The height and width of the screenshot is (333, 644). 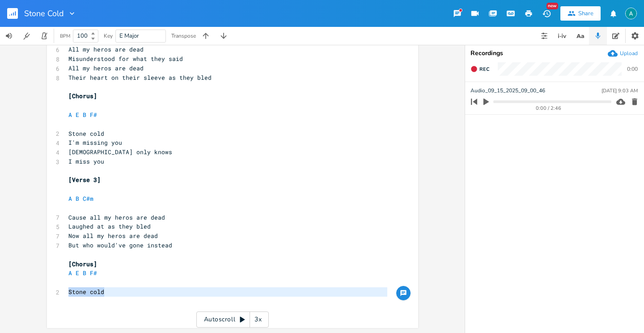 I want to click on span: I'm missing you, so click(x=95, y=142).